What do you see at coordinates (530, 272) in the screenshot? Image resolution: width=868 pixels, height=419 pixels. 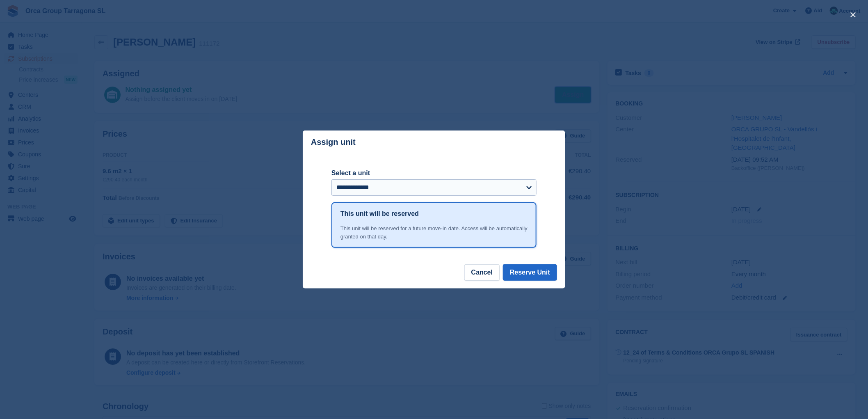 I see `font: Reserve Unit` at bounding box center [530, 272].